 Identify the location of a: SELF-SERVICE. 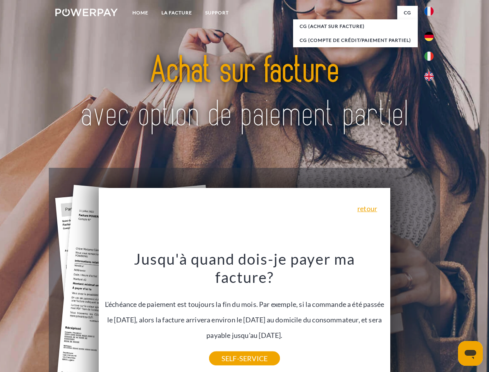
(244, 358).